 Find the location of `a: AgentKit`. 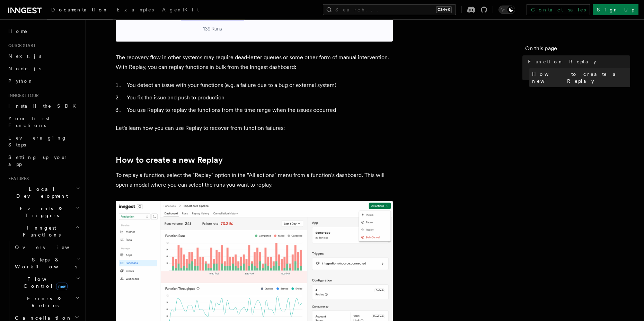

a: AgentKit is located at coordinates (181, 10).